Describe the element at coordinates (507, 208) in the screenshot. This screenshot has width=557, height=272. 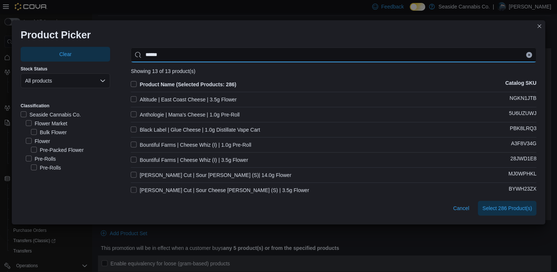
I see `span: Select 286 Product(s)` at that location.